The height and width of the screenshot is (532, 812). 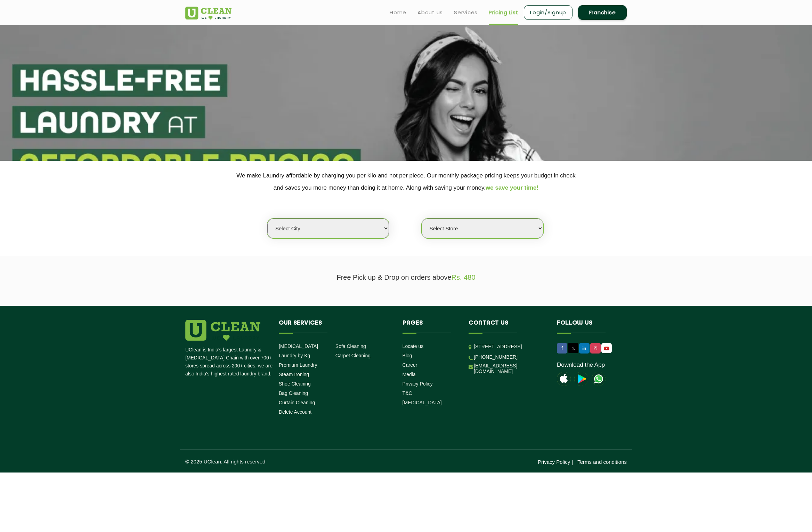 I want to click on h4: Pages, so click(x=431, y=327).